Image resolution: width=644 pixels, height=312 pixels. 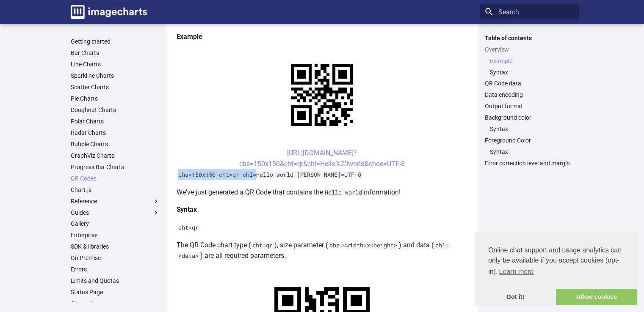 I want to click on a: Example, so click(x=532, y=61).